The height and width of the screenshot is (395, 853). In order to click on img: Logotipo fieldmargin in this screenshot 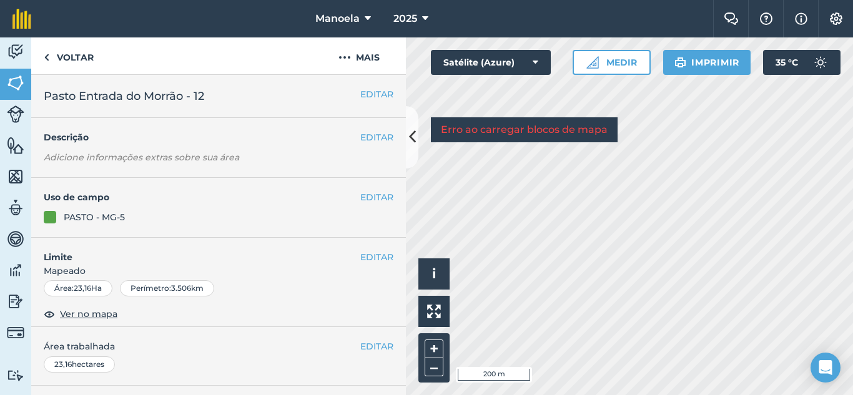, I will do `click(22, 19)`.